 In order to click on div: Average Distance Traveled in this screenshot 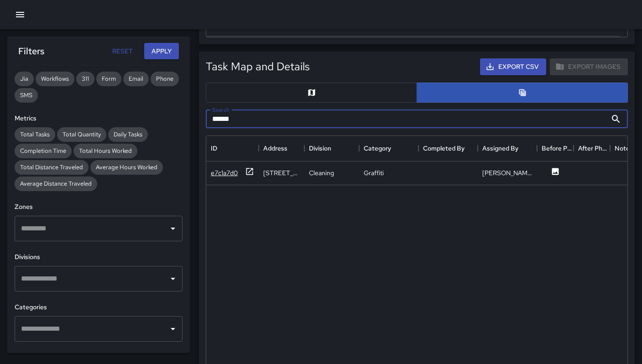, I will do `click(56, 184)`.